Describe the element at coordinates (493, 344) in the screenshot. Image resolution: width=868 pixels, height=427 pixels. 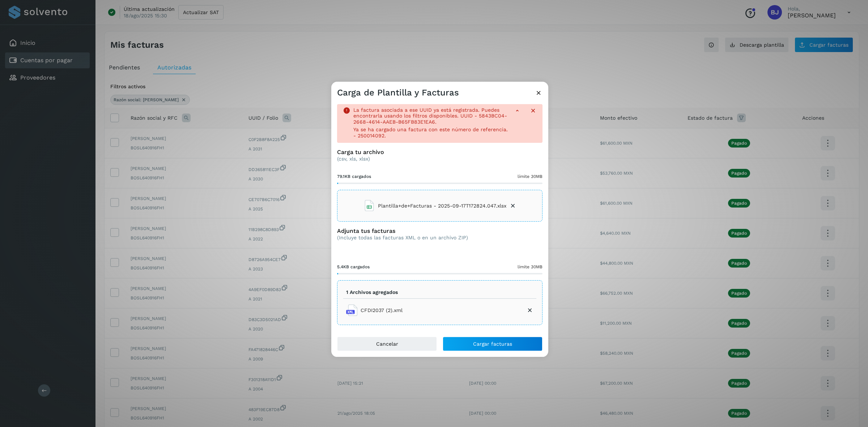
I see `button: Cargar facturas` at that location.